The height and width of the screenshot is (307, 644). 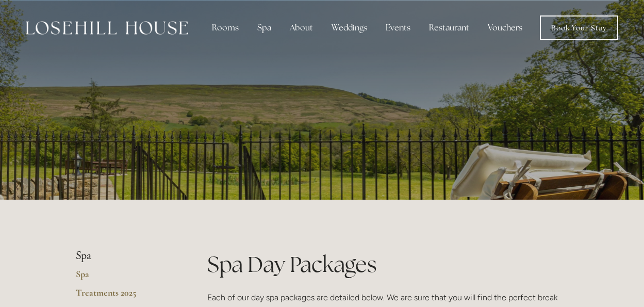 What do you see at coordinates (579, 28) in the screenshot?
I see `a: Book Your Stay` at bounding box center [579, 28].